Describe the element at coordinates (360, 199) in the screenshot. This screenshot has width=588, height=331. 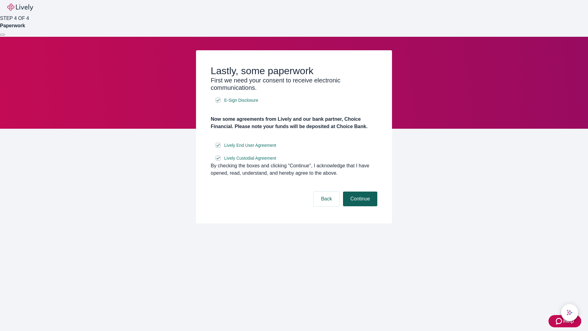
I see `button: Continue` at that location.